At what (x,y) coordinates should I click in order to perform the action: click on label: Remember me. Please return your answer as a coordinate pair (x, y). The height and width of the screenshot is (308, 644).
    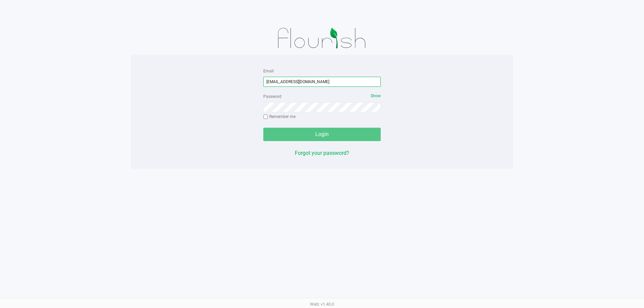
    Looking at the image, I should click on (279, 117).